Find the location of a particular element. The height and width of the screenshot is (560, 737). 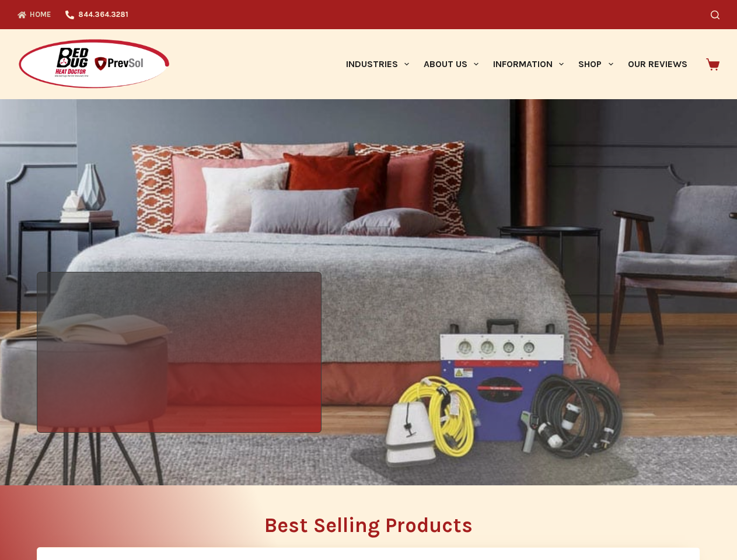

a: Prevsol/Bed Bug Heat Doctor is located at coordinates (94, 64).